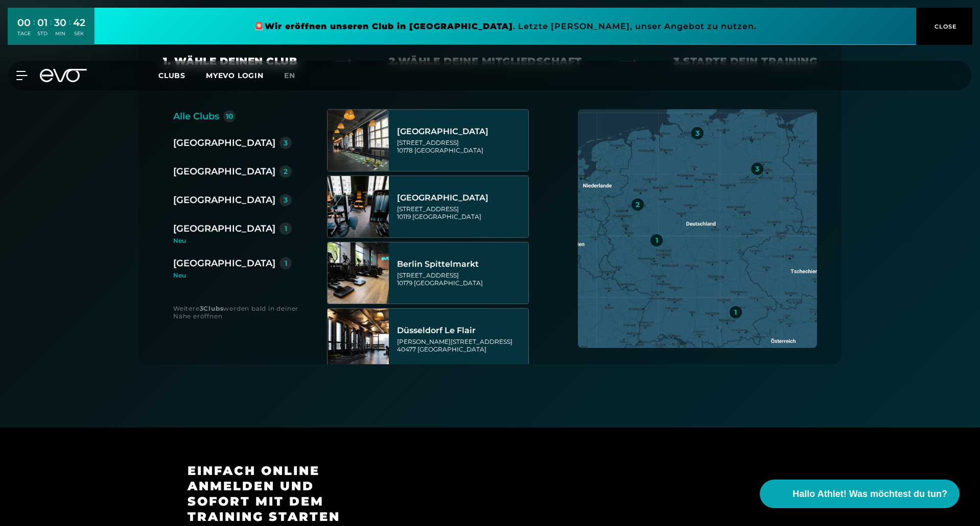  I want to click on span: CLOSE, so click(944, 27).